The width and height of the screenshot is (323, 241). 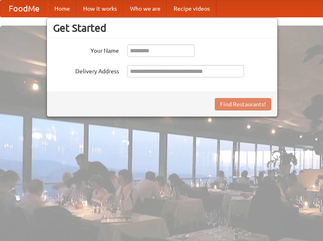 What do you see at coordinates (192, 9) in the screenshot?
I see `a: Recipe videos` at bounding box center [192, 9].